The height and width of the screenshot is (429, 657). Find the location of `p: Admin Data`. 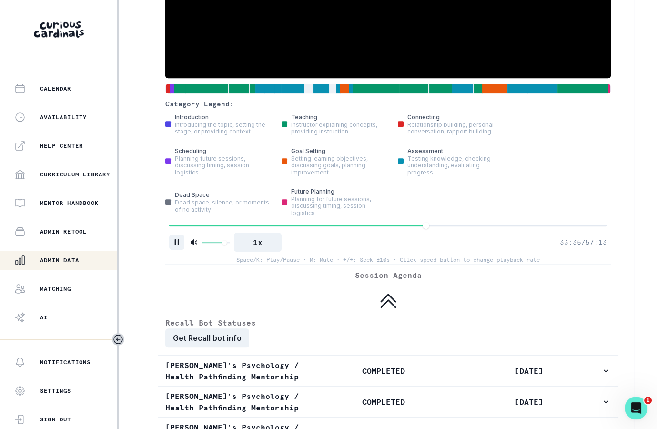

p: Admin Data is located at coordinates (60, 260).